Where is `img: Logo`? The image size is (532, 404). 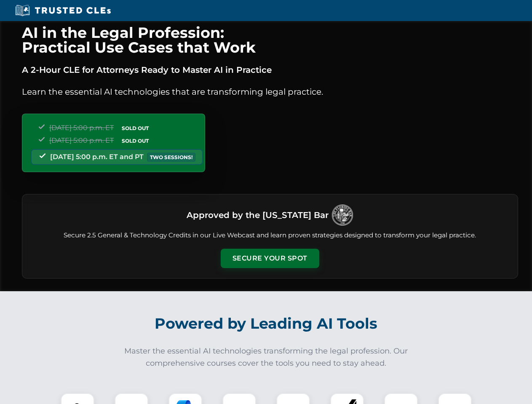
img: Logo is located at coordinates (342, 215).